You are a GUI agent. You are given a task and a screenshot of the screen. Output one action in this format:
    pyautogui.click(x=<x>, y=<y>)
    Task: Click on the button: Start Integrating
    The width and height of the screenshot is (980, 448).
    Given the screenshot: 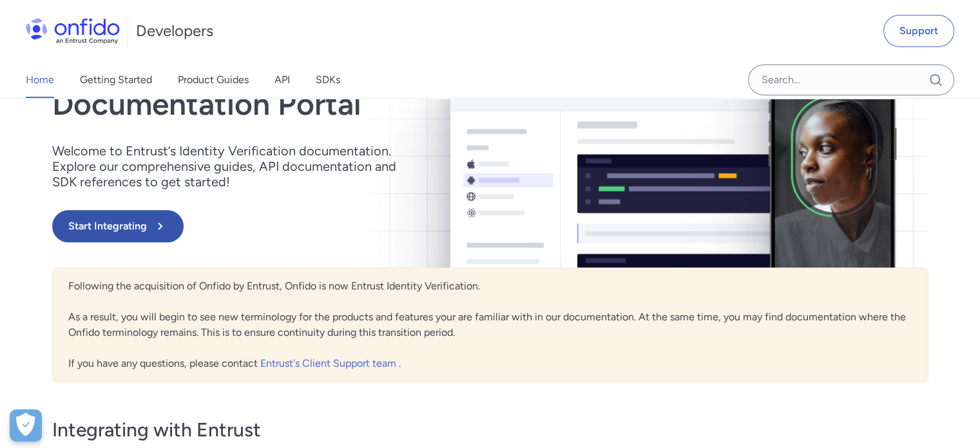 What is the action you would take?
    pyautogui.click(x=117, y=226)
    